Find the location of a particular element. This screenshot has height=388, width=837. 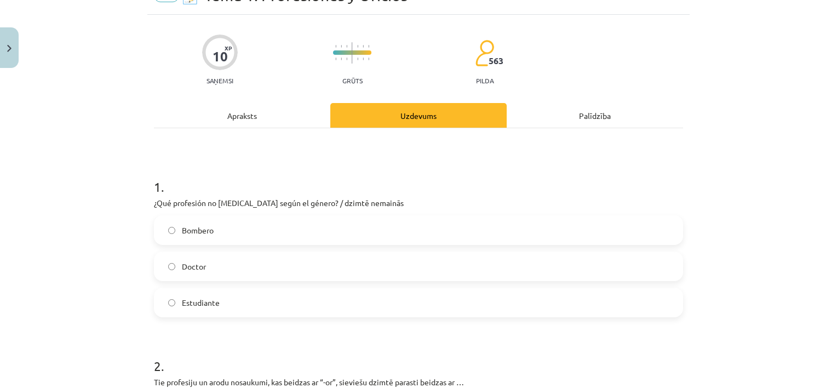

div: Apraksts is located at coordinates (242, 115).